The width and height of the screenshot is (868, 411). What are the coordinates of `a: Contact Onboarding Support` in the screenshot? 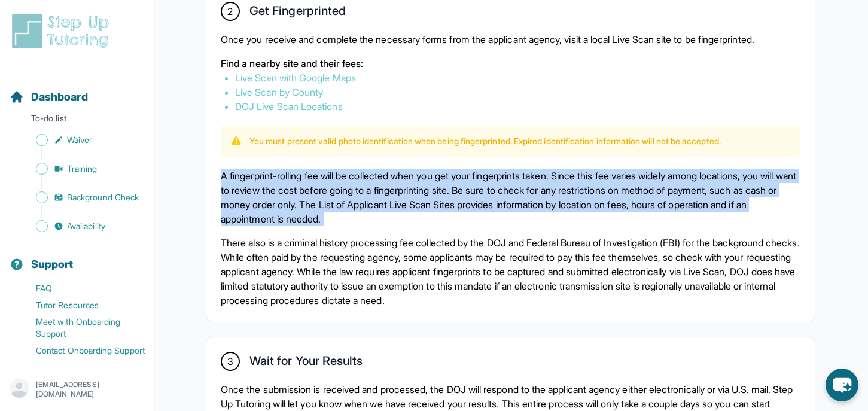 It's located at (81, 351).